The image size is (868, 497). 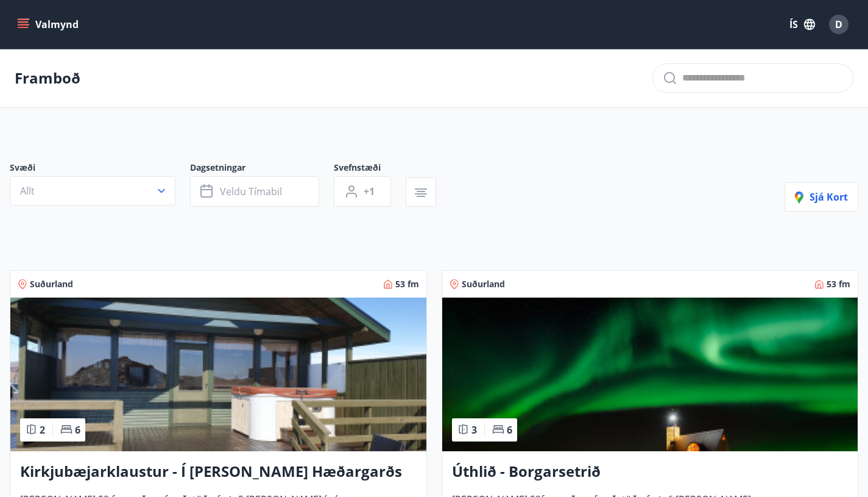 I want to click on button: Veldu tímabil, so click(x=255, y=192).